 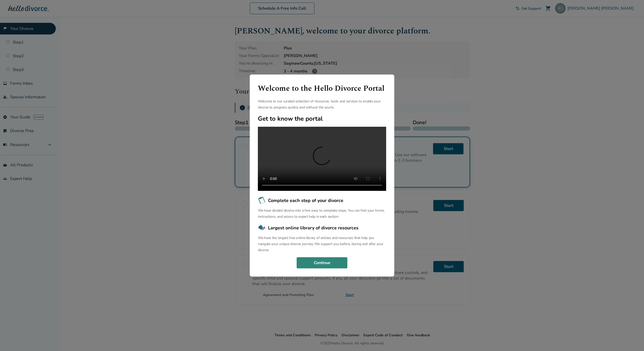 What do you see at coordinates (322, 88) in the screenshot?
I see `h1: Welcome to the Hello Divorce Portal` at bounding box center [322, 88].